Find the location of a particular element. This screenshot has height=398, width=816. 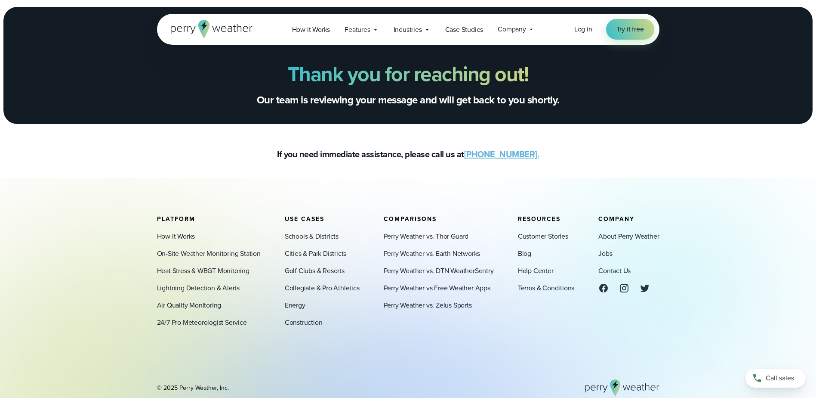

span: Case Studies is located at coordinates (464, 30).